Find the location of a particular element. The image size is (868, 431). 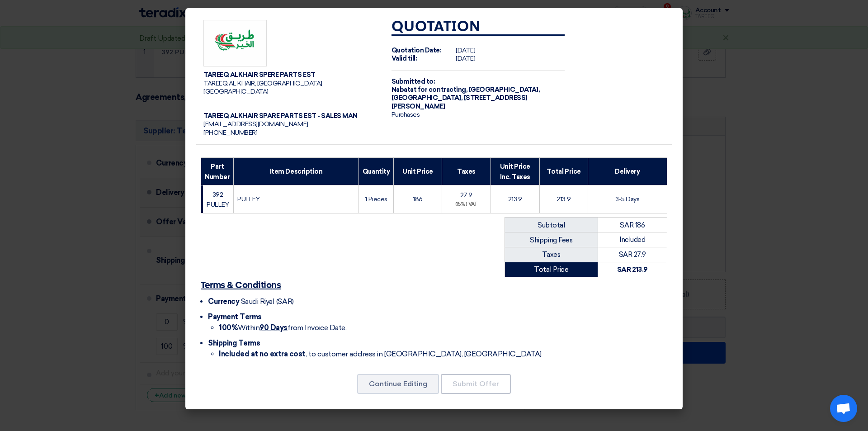

font: Shipping Fees is located at coordinates (551, 240).